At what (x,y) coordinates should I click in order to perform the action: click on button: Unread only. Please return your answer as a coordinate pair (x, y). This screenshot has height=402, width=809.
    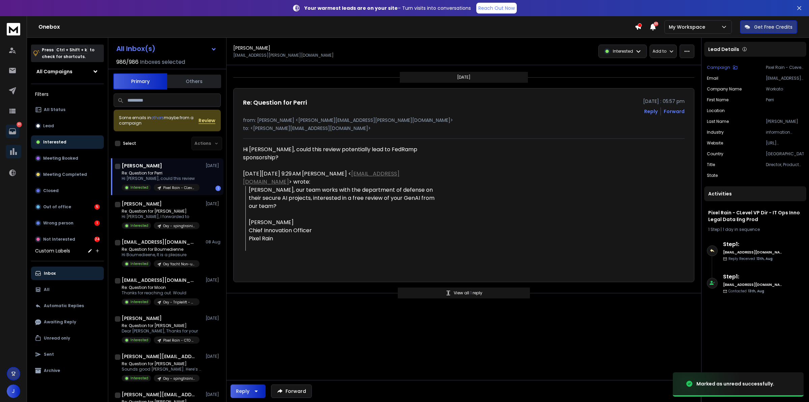
    Looking at the image, I should click on (67, 338).